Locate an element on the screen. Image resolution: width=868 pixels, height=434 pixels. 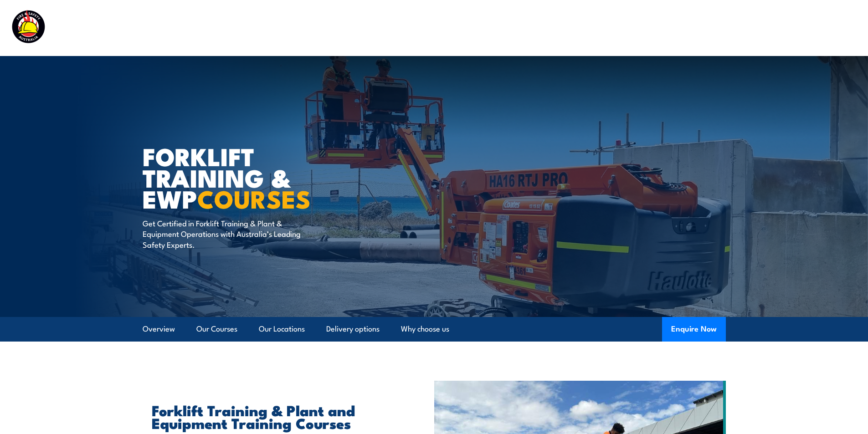
h1: Forklift Training & EWP is located at coordinates (255, 177).